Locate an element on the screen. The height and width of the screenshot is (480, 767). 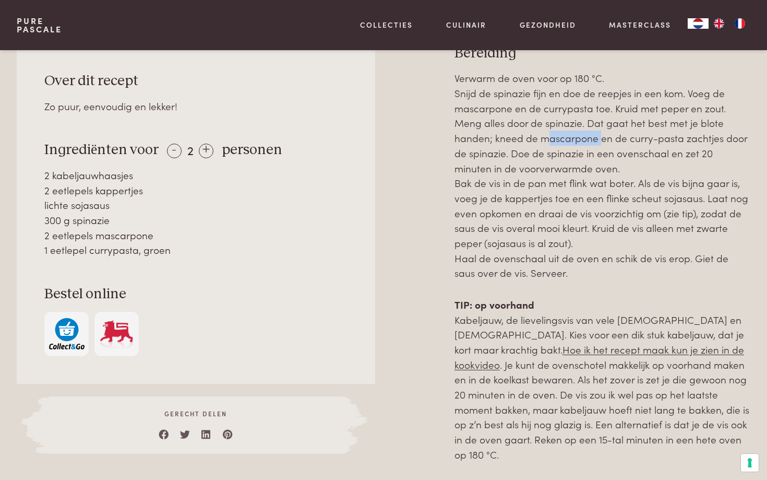
a: Culinair is located at coordinates (466, 25).